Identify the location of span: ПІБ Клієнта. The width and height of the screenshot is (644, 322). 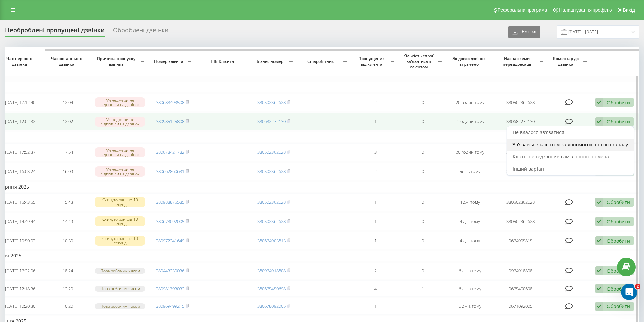
(223, 62).